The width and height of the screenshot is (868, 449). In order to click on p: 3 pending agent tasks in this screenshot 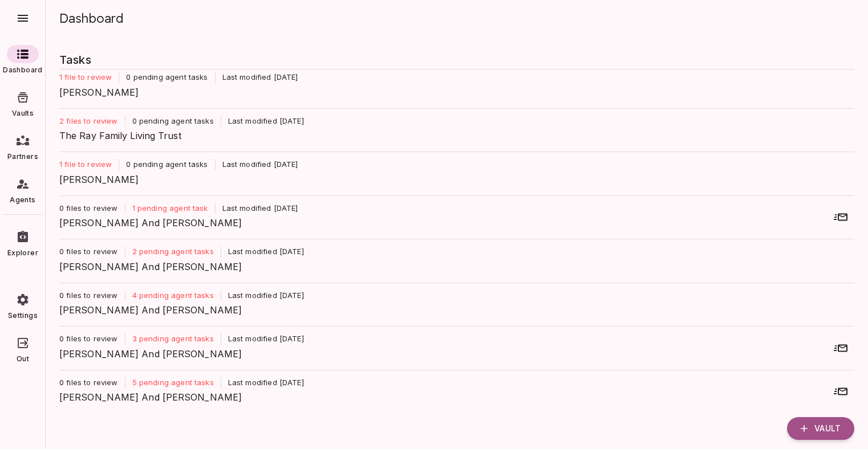, I will do `click(173, 340)`.